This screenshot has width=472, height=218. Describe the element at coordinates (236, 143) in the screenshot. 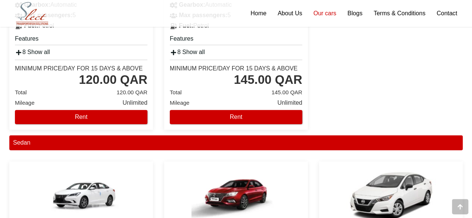

I see `div: Sedan` at that location.